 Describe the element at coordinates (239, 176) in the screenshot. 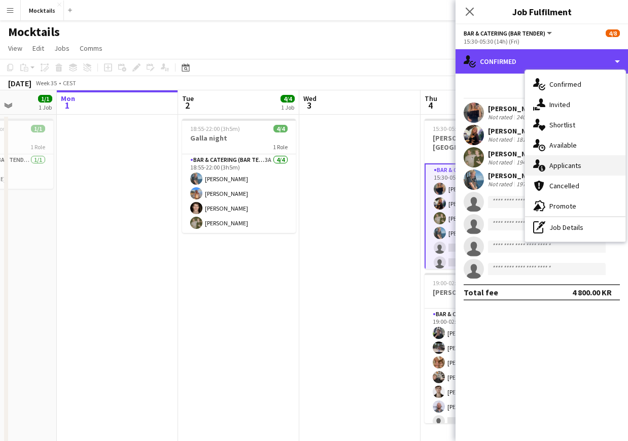

I see `app-job-card: 18:55-22:00 (3h5m)4/4Galla night1 RoleBar & Catering (Bar Tender)3A4/418:55-22:00 (3h5m)[PERSON_N...` at that location.